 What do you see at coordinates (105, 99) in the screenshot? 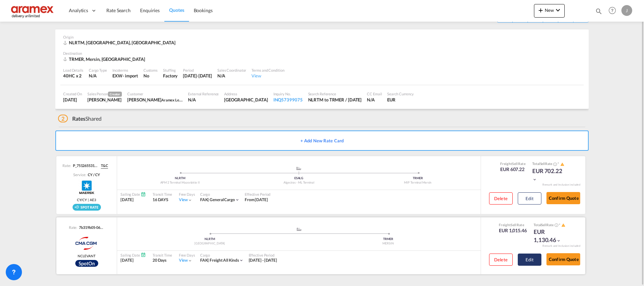
I see `div: Janice Camporaso` at bounding box center [105, 99].